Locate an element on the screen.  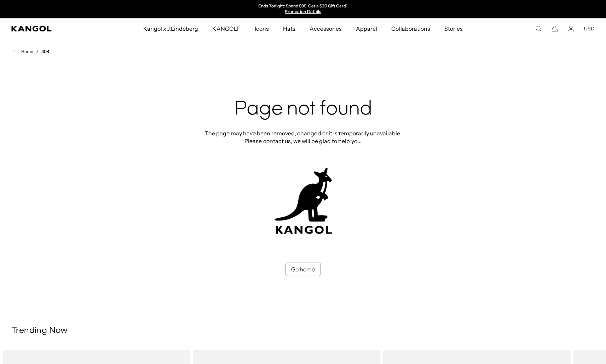
a: Stories is located at coordinates (454, 29).